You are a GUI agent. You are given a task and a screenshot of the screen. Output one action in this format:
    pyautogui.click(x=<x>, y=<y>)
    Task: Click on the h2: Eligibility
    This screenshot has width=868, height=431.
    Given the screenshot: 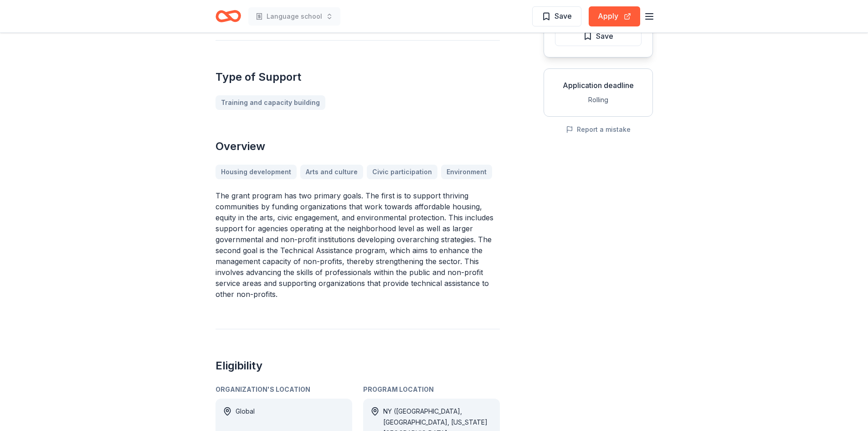 What is the action you would take?
    pyautogui.click(x=358, y=366)
    